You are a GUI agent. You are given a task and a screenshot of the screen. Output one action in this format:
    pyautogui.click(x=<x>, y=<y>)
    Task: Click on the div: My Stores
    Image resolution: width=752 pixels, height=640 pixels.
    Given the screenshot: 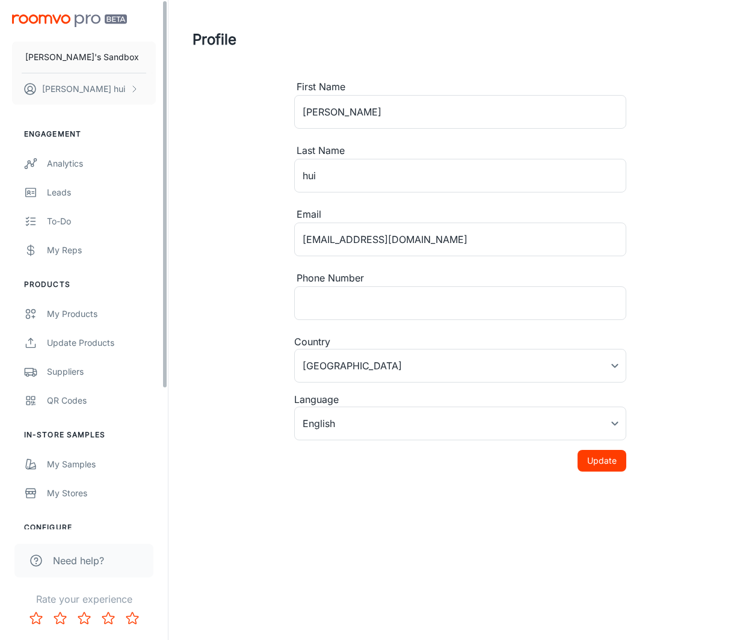 What is the action you would take?
    pyautogui.click(x=101, y=493)
    